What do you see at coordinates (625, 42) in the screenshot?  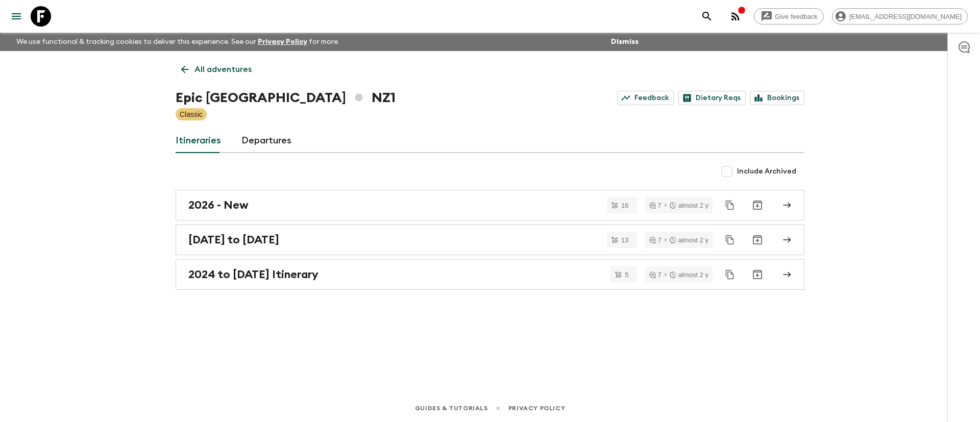 I see `button: Dismiss` at bounding box center [625, 42].